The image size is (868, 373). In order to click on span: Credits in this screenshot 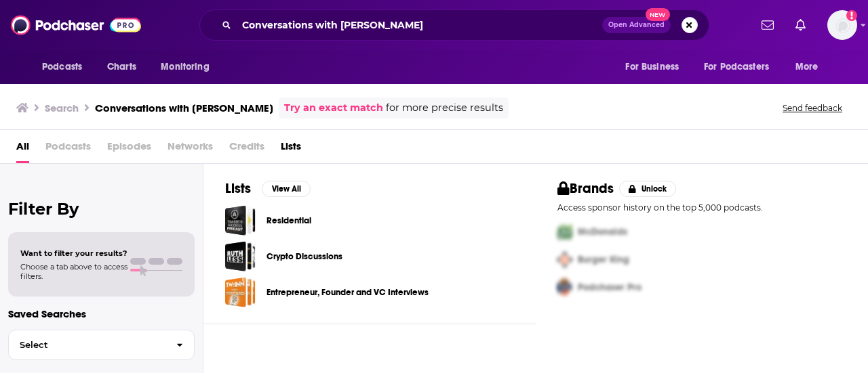, I will do `click(247, 149)`.